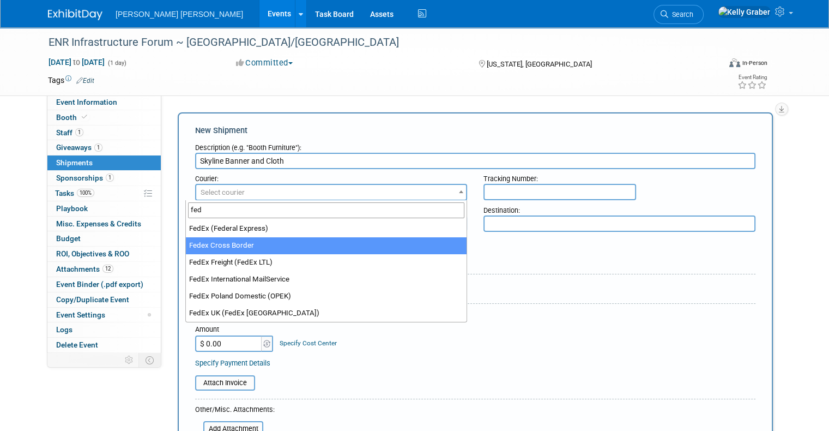  Describe the element at coordinates (104, 315) in the screenshot. I see `a: Event Settings` at that location.